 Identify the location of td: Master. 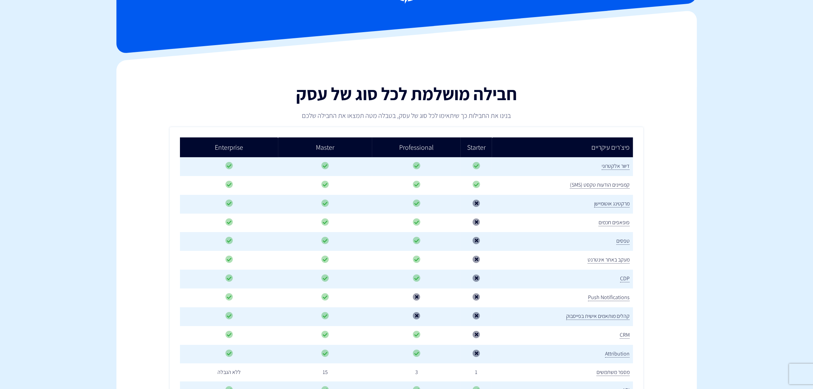
(325, 147).